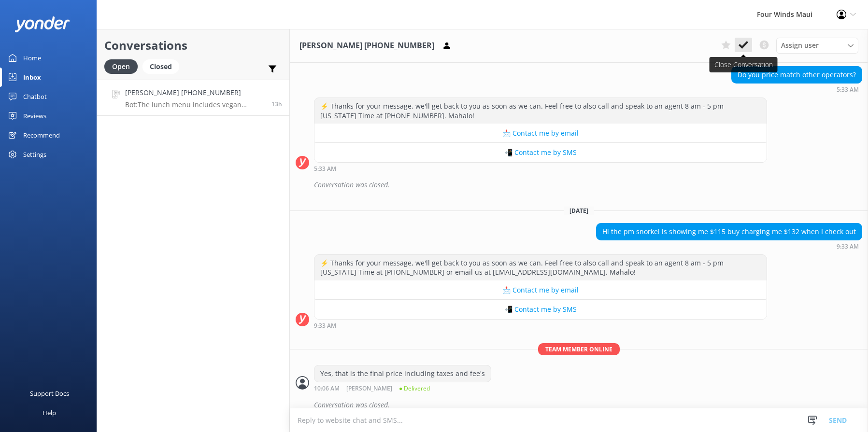  What do you see at coordinates (35, 116) in the screenshot?
I see `div: Reviews` at bounding box center [35, 116].